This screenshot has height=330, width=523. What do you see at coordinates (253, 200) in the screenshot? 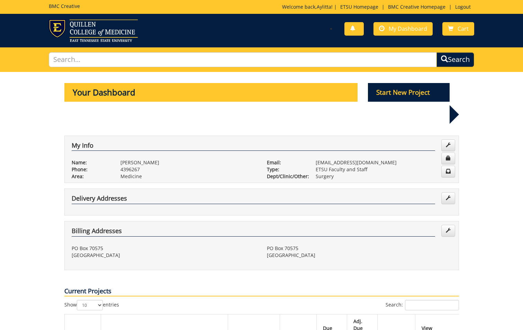
I see `h4: Delivery Addresses` at bounding box center [253, 200].